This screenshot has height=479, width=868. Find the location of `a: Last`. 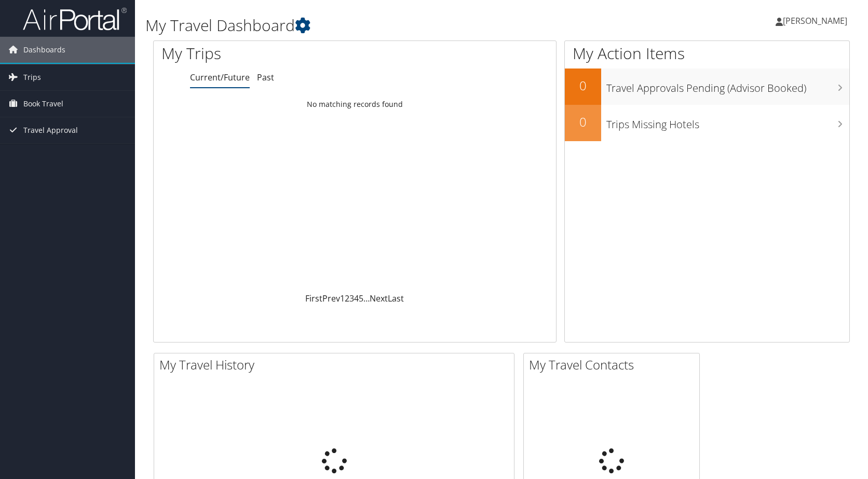

a: Last is located at coordinates (395, 298).